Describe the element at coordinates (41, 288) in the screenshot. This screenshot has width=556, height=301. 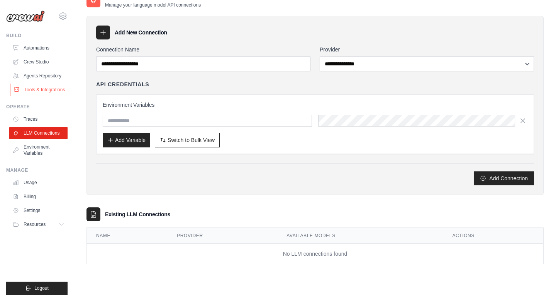
I see `span: Logout` at that location.